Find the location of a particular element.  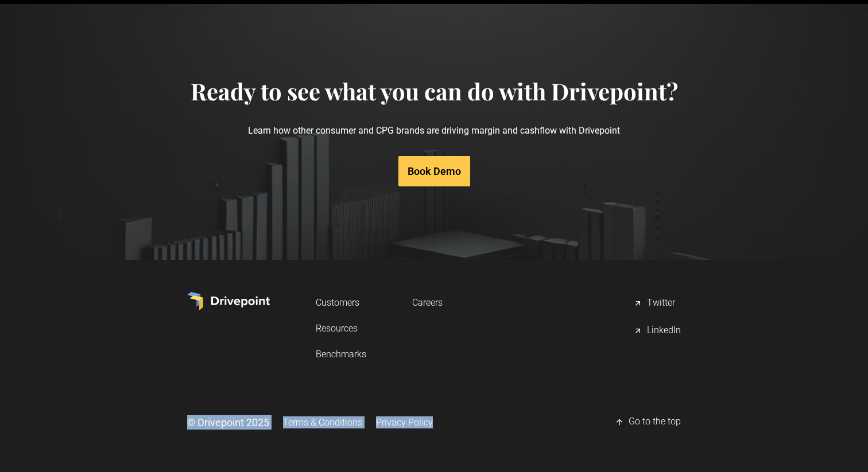

p: Learn how other consumer and CPG brands are driving margin and cashflow with Drivepoint is located at coordinates (434, 130).